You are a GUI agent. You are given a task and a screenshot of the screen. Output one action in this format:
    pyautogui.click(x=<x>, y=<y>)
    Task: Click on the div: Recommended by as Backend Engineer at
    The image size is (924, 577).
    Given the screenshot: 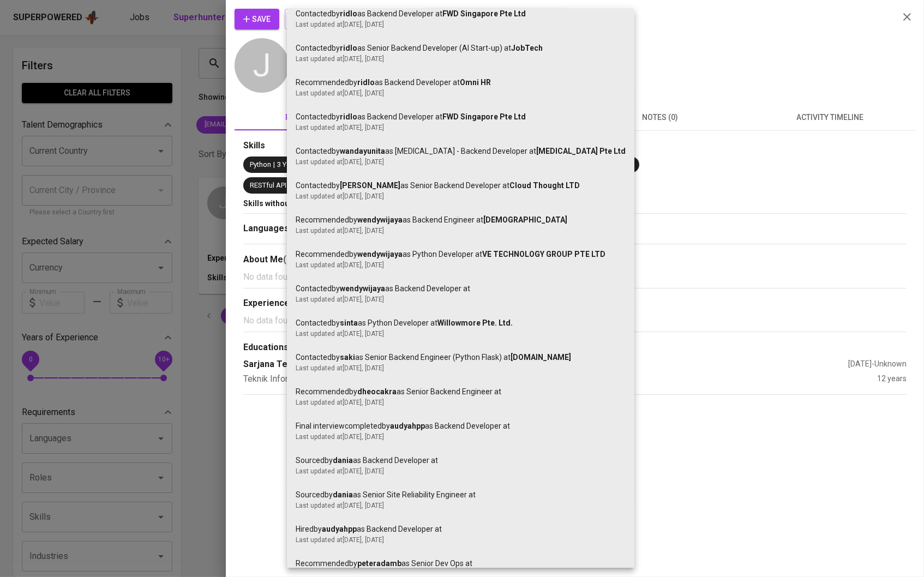 What is the action you would take?
    pyautogui.click(x=461, y=220)
    